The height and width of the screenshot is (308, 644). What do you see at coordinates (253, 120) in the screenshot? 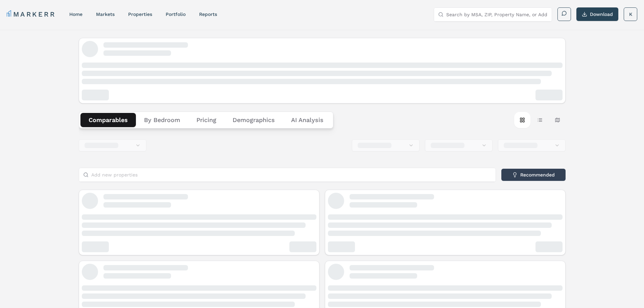
I see `button: Demographics` at bounding box center [253, 120].